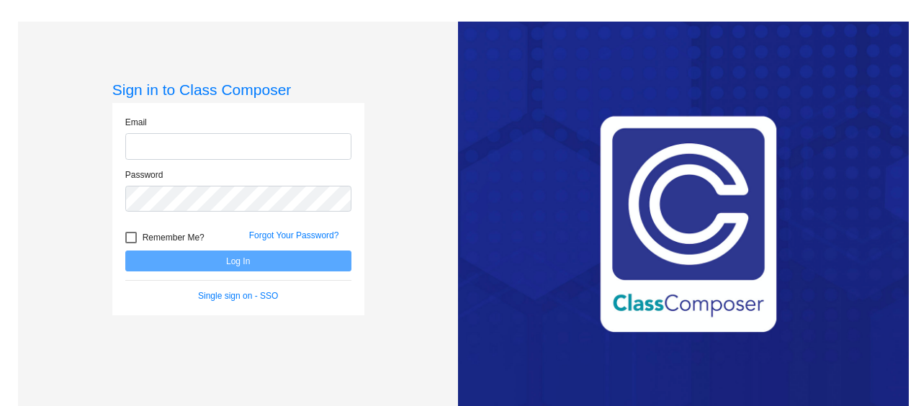 This screenshot has height=406, width=916. I want to click on label: Email, so click(136, 122).